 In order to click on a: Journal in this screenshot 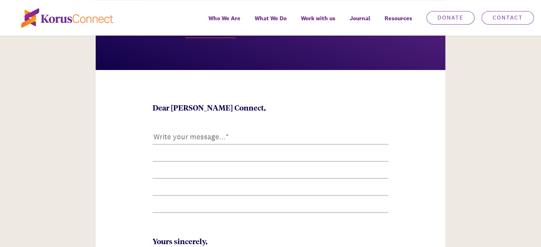, I will do `click(360, 23)`.